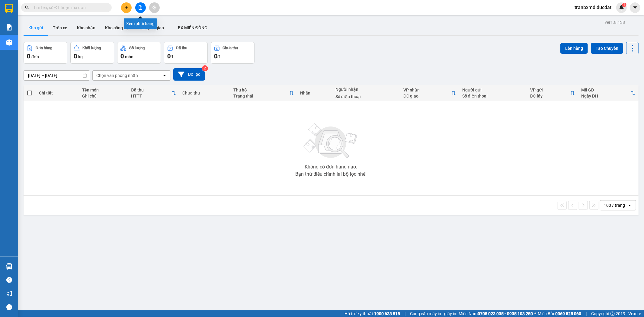  Describe the element at coordinates (91, 48) in the screenshot. I see `div: Khối lượng` at that location.